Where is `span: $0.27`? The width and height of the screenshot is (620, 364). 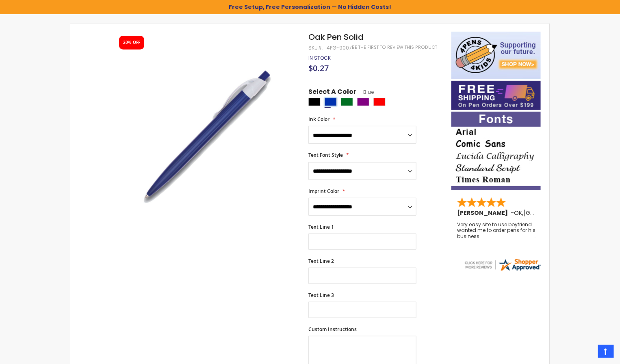
span: $0.27 is located at coordinates (319, 68).